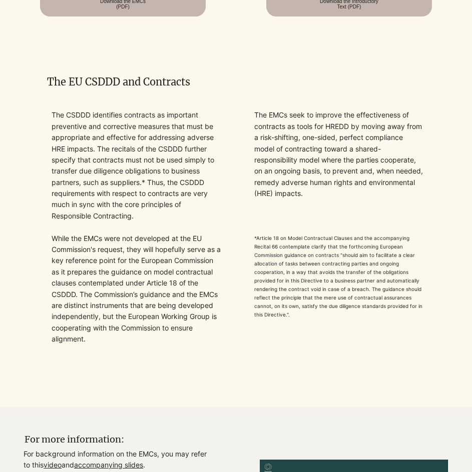 This screenshot has width=472, height=472. I want to click on h2: The EU CSDDD and Contracts, so click(236, 82).